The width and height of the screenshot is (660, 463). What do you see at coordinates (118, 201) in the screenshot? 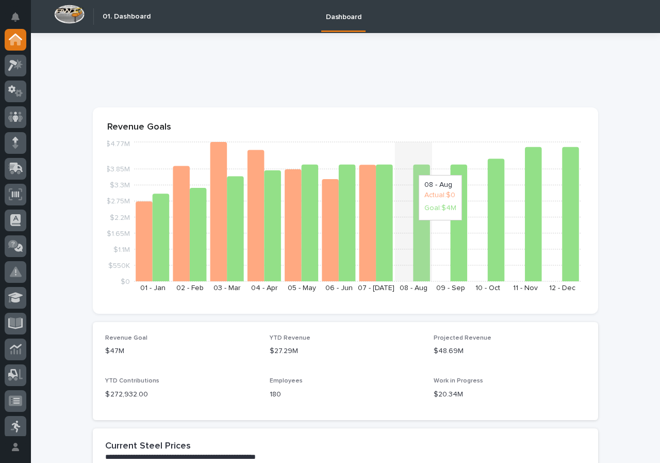
I see `tspan: $2.75M` at bounding box center [118, 201].